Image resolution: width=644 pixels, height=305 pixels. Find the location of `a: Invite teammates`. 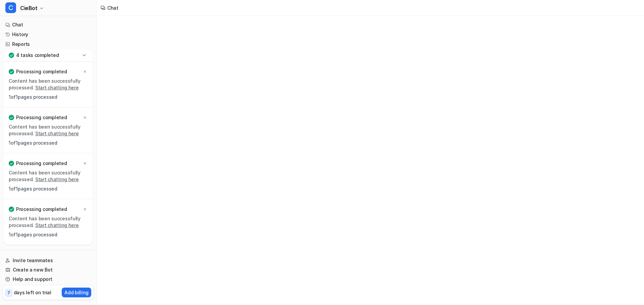

a: Invite teammates is located at coordinates (48, 261).